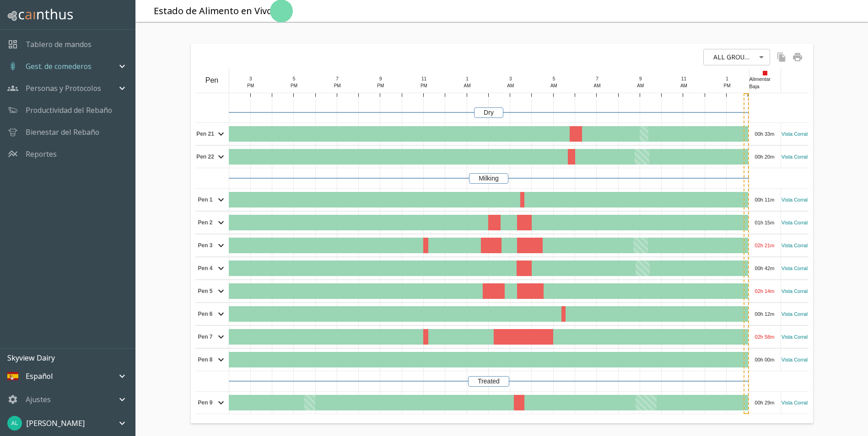  I want to click on span: Pen 6, so click(206, 314).